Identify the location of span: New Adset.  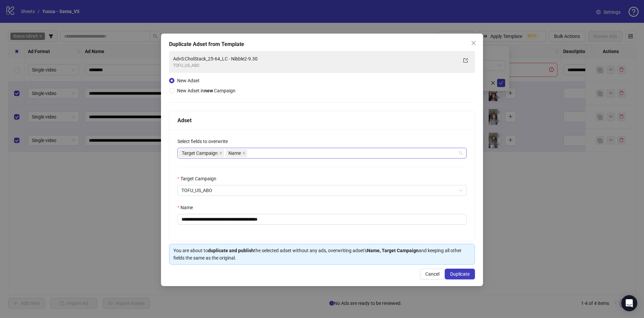
(188, 80).